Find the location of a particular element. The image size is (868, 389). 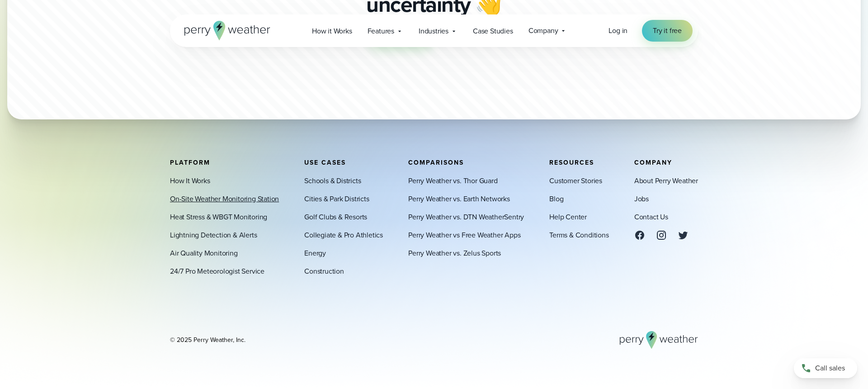

a: Call sales is located at coordinates (826, 368).